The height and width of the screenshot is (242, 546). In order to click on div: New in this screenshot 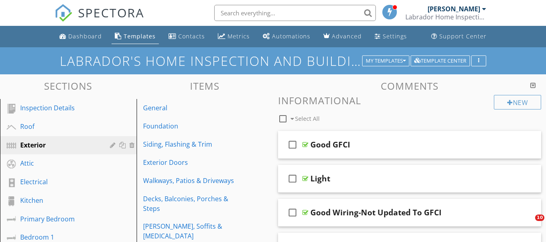, I will do `click(517, 102)`.